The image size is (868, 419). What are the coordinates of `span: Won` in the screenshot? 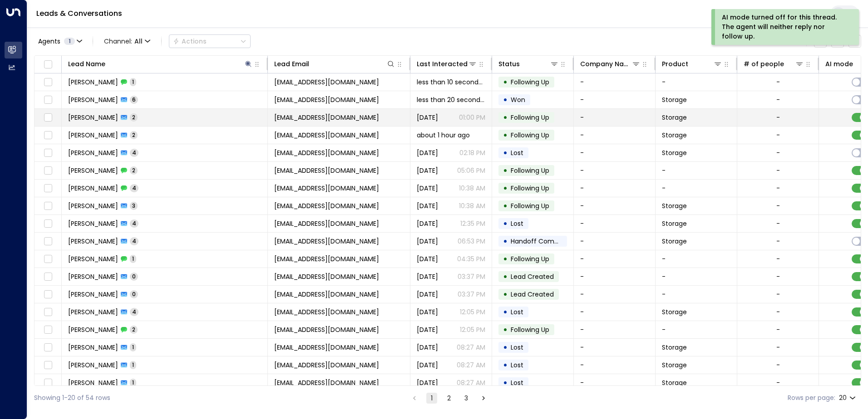 It's located at (518, 100).